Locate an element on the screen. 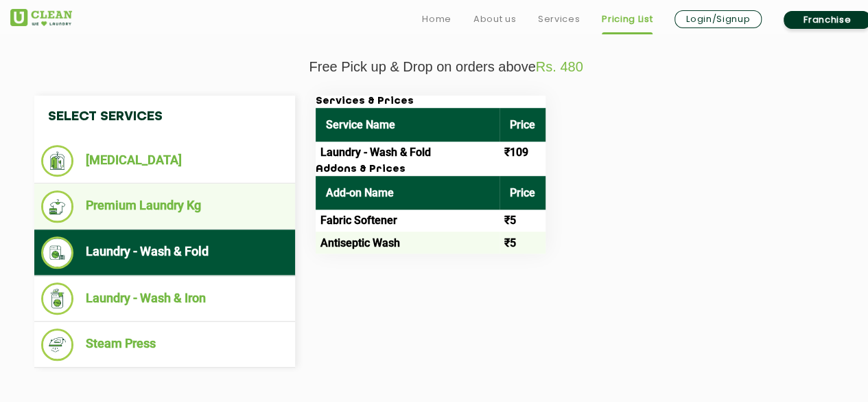  li: Steam Press is located at coordinates (165, 344).